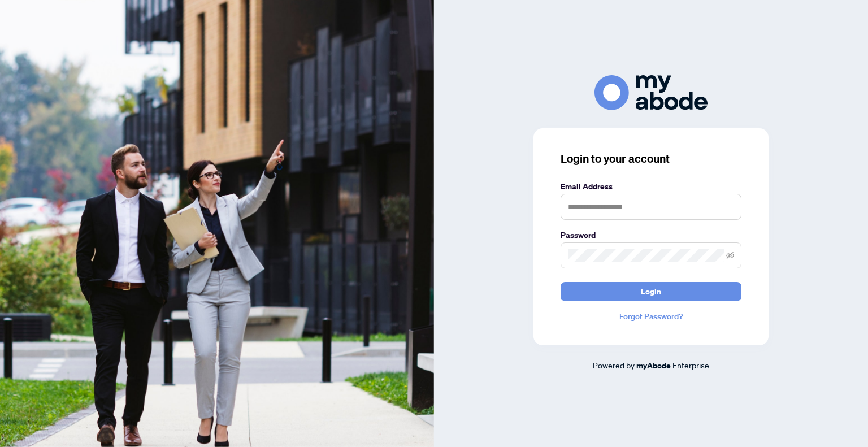 Image resolution: width=868 pixels, height=447 pixels. What do you see at coordinates (653, 366) in the screenshot?
I see `a: myAbode` at bounding box center [653, 366].